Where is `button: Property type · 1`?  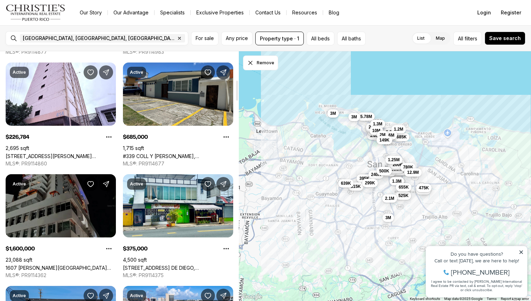 button: Property type · 1 is located at coordinates (280, 38).